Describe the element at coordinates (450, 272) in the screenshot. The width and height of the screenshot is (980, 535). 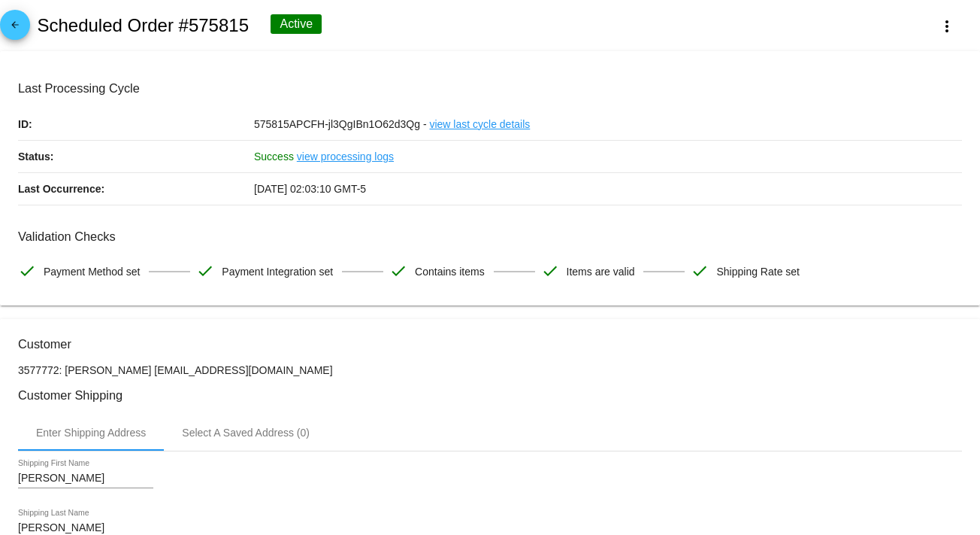
I see `span: Contains items` at that location.